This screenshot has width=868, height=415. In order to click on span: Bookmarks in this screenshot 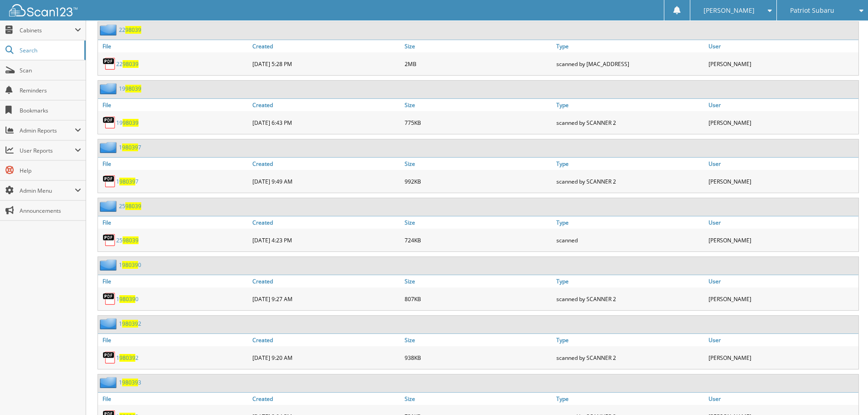, I will do `click(50, 110)`.